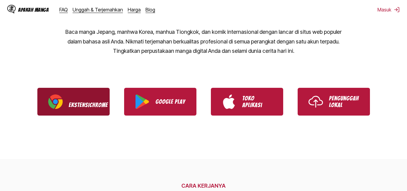 The height and width of the screenshot is (191, 407). What do you see at coordinates (98, 10) in the screenshot?
I see `font: Unggah & Terjemahkan` at bounding box center [98, 10].